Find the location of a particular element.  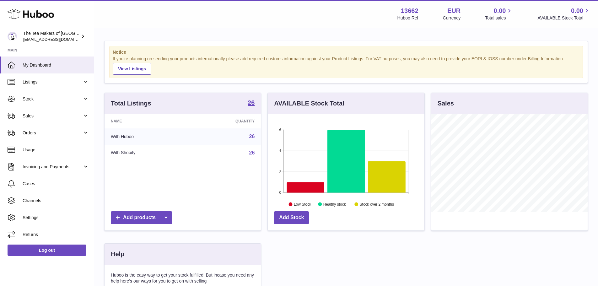

p: Huboo is the easy way to get your stock fulfilled. But incase you need any help here's our ways f... is located at coordinates (183, 278).